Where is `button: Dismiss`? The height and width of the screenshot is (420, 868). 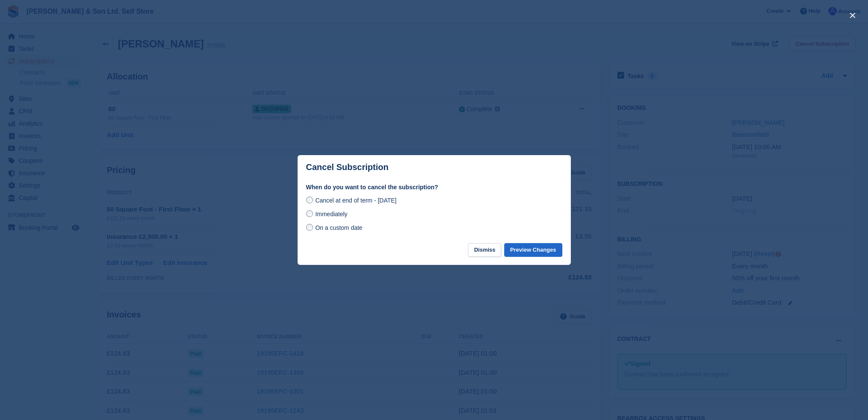 button: Dismiss is located at coordinates (485, 250).